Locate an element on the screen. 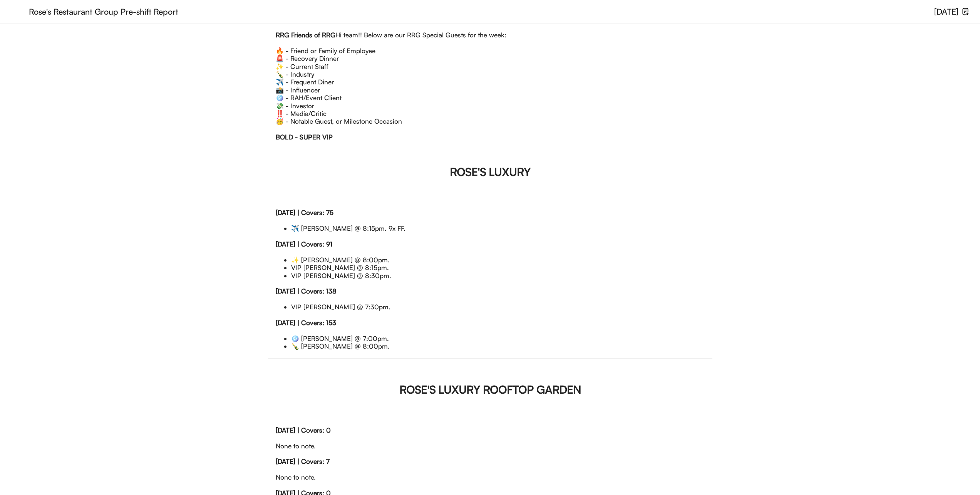  strong: BOLD - SUPER VIP is located at coordinates (304, 137).